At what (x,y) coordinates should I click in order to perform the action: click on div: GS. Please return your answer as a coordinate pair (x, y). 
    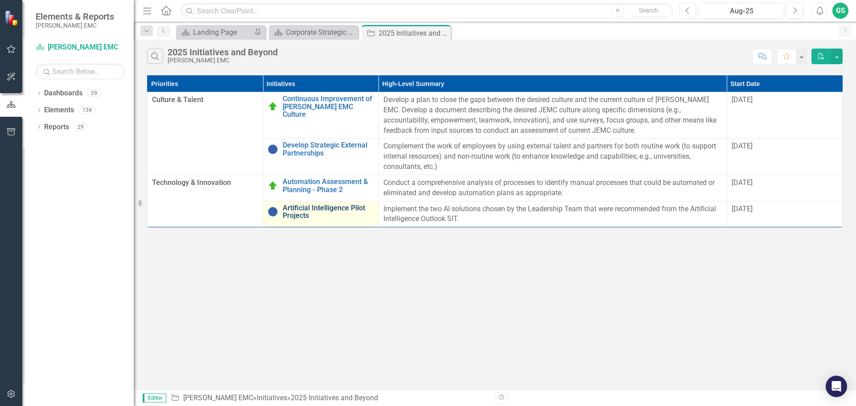
    Looking at the image, I should click on (840, 11).